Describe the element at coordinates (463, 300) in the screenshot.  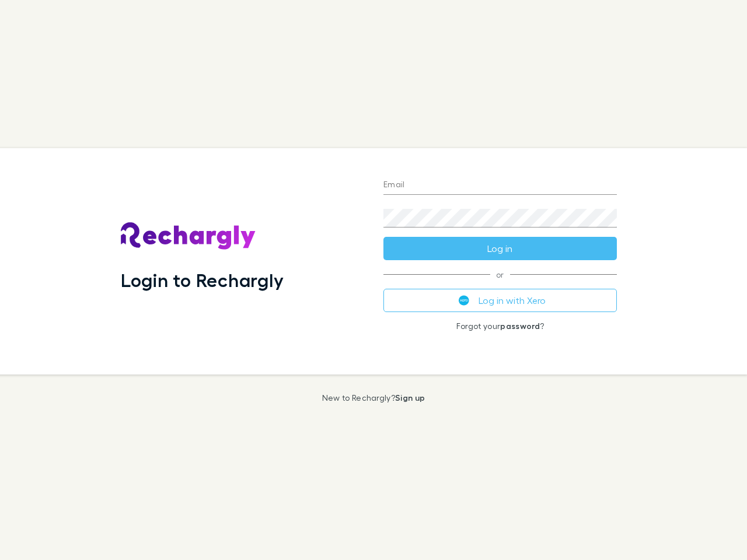
I see `img: Xero's logo` at that location.